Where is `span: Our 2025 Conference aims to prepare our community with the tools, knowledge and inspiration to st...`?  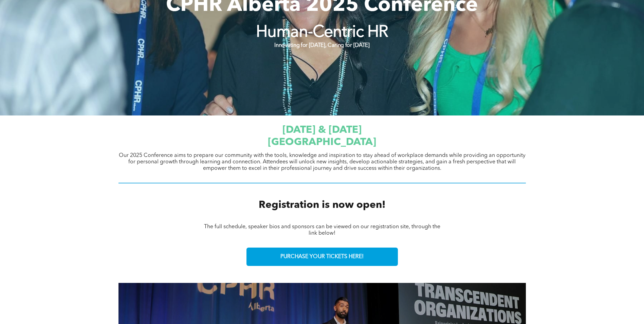
span: Our 2025 Conference aims to prepare our community with the tools, knowledge and inspiration to st... is located at coordinates (322, 162).